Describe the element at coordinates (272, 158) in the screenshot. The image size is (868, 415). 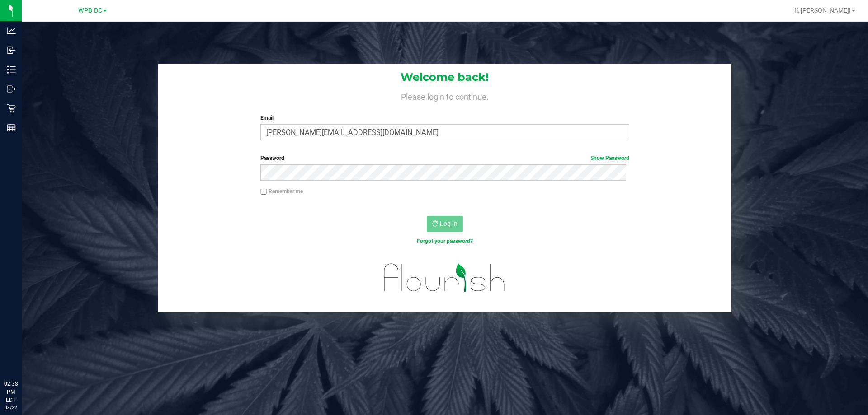
I see `span: Password` at that location.